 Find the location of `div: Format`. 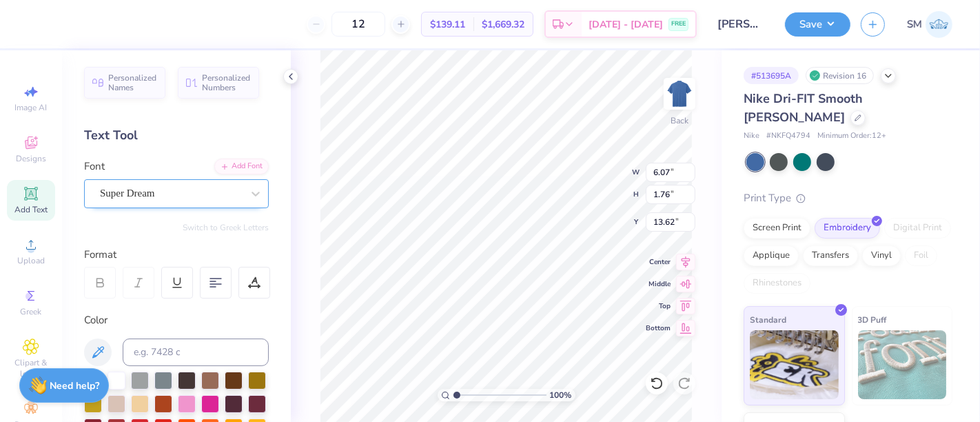

div: Format is located at coordinates (177, 254).